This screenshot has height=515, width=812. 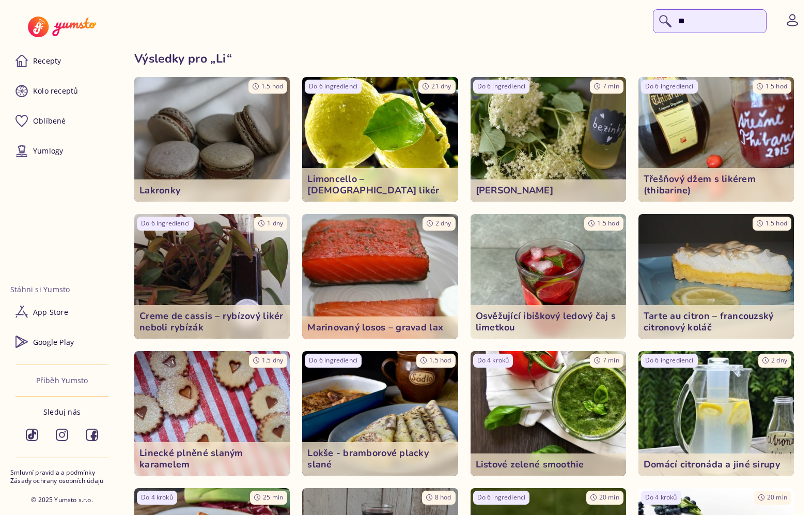 What do you see at coordinates (212, 458) in the screenshot?
I see `p: Linecké plněné slaným karamelem` at bounding box center [212, 458].